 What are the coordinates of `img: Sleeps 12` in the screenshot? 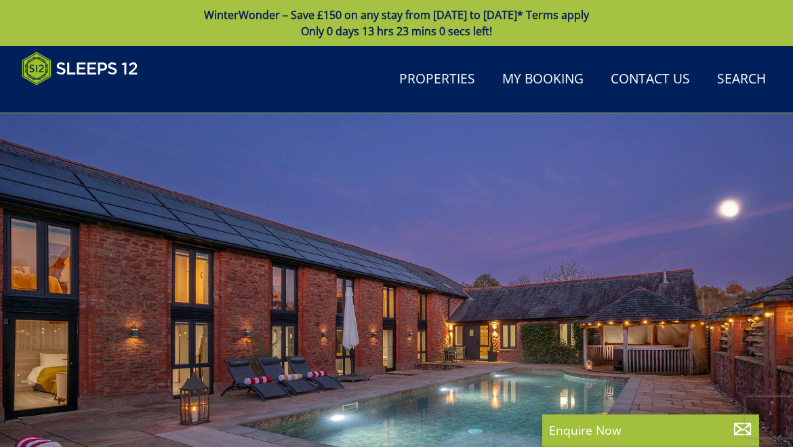 It's located at (80, 68).